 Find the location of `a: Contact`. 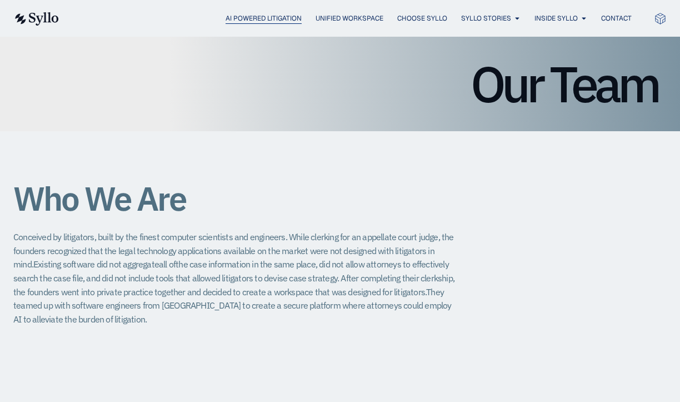

a: Contact is located at coordinates (616, 18).